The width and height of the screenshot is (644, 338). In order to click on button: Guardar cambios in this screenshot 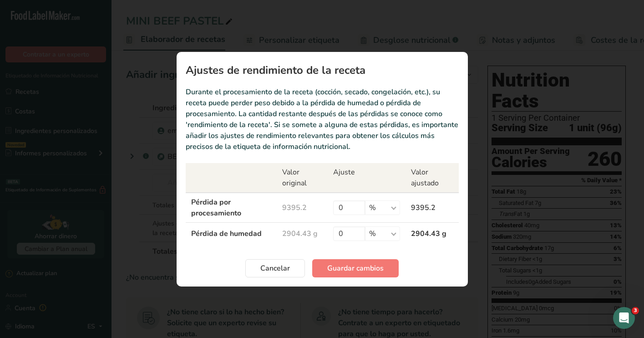, I will do `click(356, 268)`.